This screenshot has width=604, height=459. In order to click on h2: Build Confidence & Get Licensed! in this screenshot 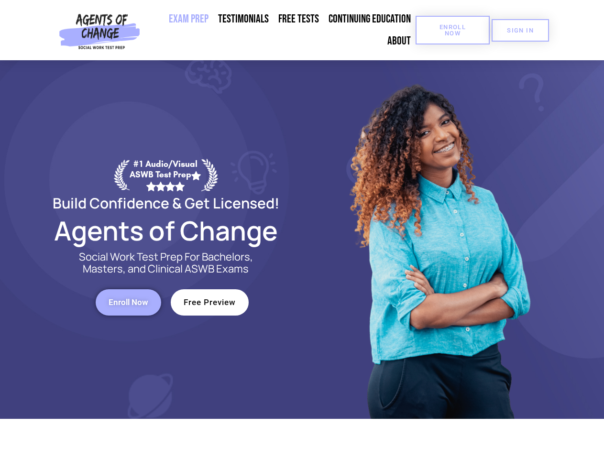, I will do `click(166, 203)`.